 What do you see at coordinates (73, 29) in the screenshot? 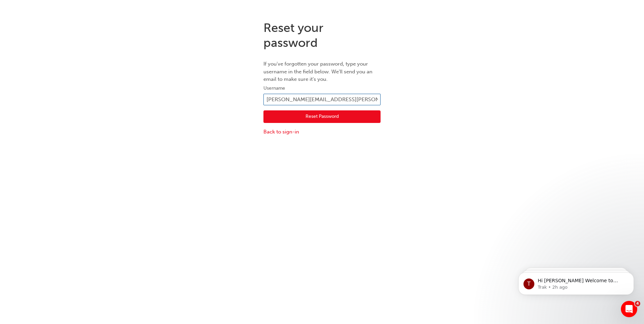
I see `p: Message from Trak, sent 2h ago` at bounding box center [73, 29].